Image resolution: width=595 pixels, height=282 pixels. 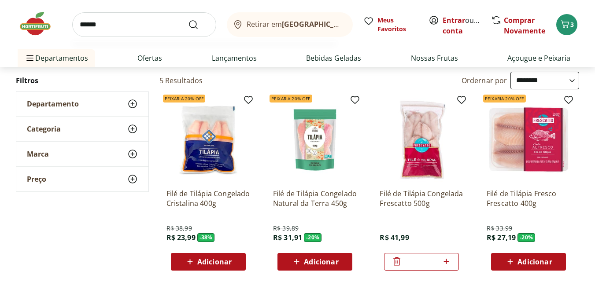 I want to click on a: Filé de Tilápia Congelado Natural da Terra 450g, so click(x=315, y=199).